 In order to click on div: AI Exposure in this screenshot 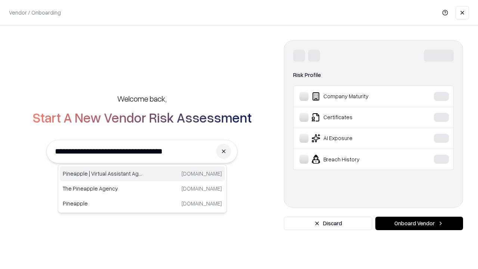, I will do `click(355, 138)`.